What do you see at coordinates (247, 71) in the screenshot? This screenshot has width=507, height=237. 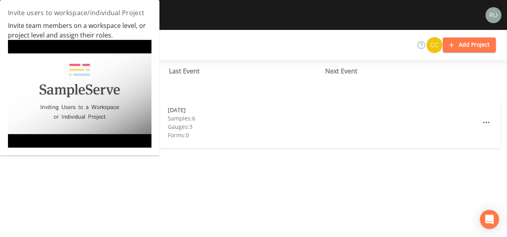 I see `div: Last Event` at bounding box center [247, 71].